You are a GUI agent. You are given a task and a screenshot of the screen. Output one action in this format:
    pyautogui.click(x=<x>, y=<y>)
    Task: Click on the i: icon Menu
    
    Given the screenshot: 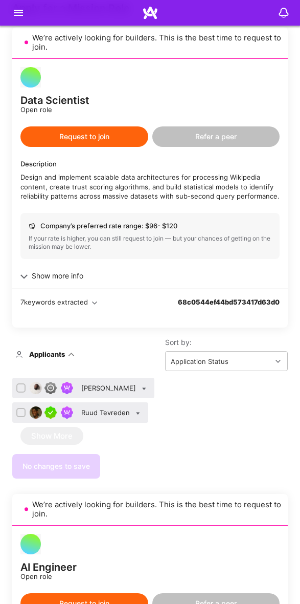 What is the action you would take?
    pyautogui.click(x=18, y=13)
    